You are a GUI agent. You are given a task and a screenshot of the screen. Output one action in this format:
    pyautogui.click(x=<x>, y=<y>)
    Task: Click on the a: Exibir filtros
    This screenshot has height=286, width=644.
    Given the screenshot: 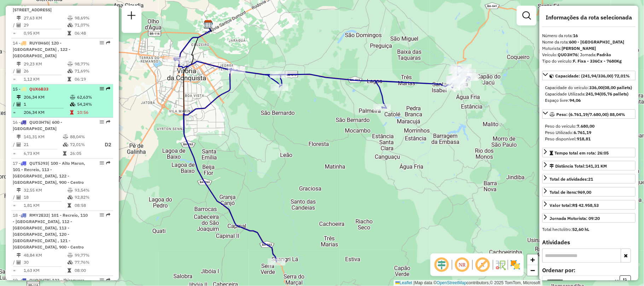 What is the action you would take?
    pyautogui.click(x=526, y=16)
    